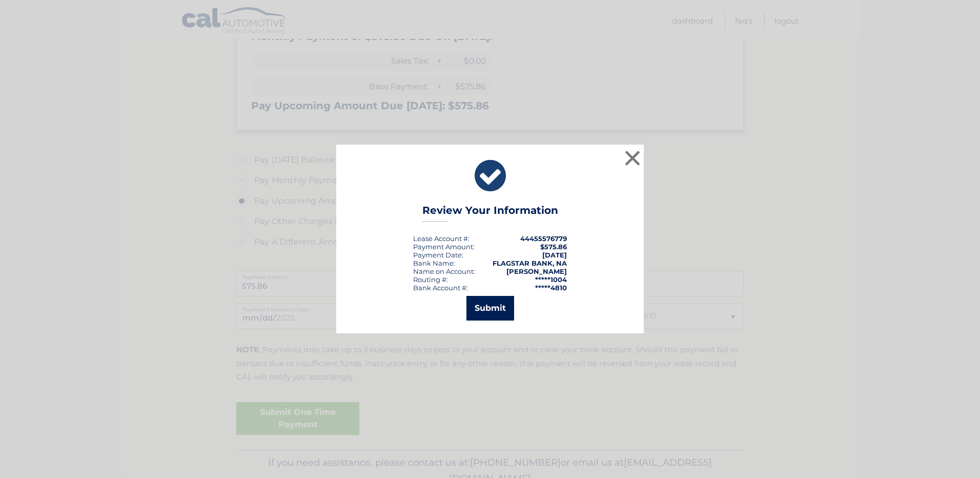 Image resolution: width=980 pixels, height=478 pixels. Describe the element at coordinates (490, 308) in the screenshot. I see `button: Submit` at that location.